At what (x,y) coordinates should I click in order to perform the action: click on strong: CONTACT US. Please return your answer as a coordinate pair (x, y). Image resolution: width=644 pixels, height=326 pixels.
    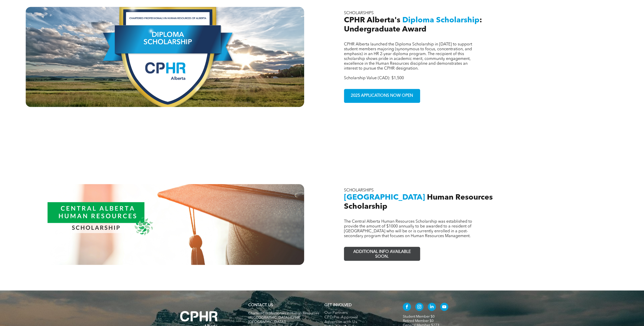
    Looking at the image, I should click on (261, 305).